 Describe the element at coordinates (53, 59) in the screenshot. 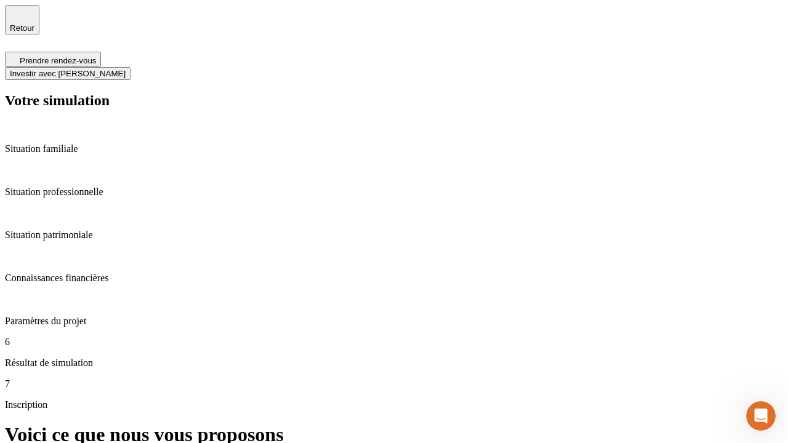

I see `button: Prendre rendez-vous` at that location.